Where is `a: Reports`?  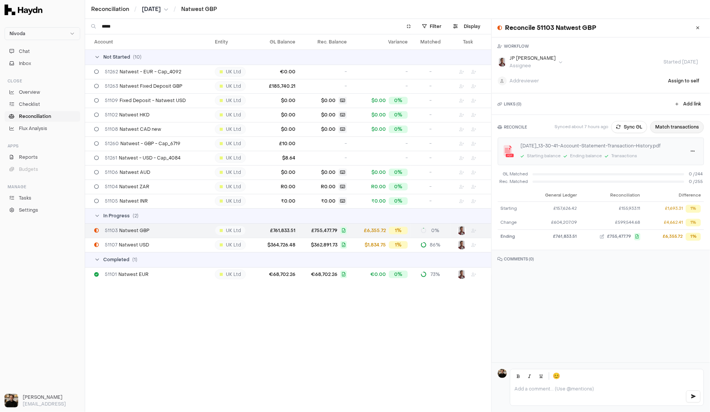
a: Reports is located at coordinates (42, 157).